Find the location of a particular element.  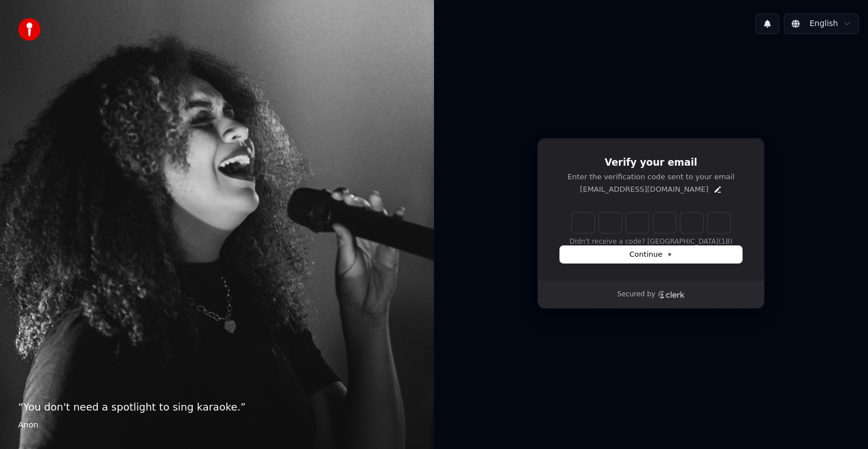

input: Enter verification code is located at coordinates (651, 223).